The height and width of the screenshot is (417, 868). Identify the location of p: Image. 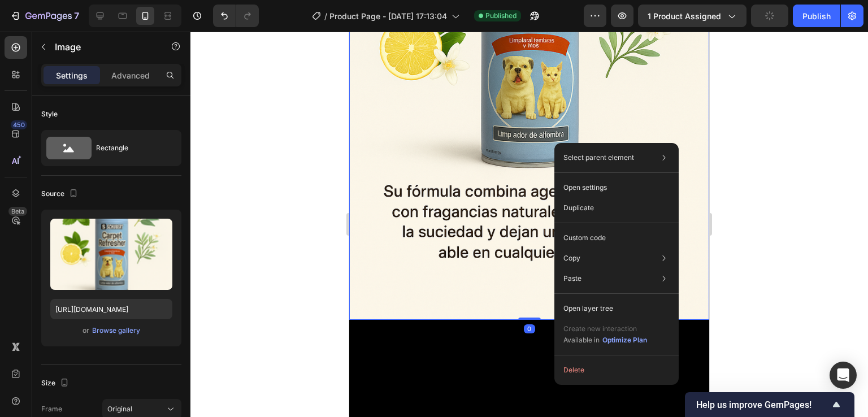
(103, 47).